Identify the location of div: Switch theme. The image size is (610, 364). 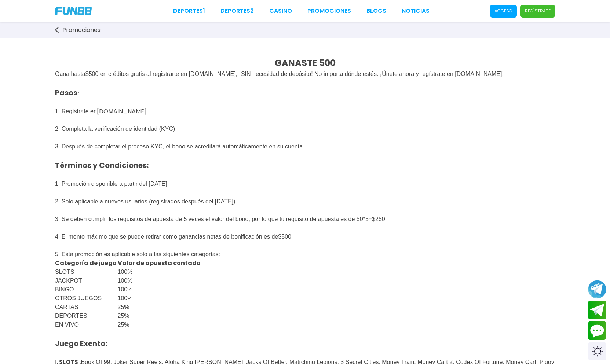
(597, 351).